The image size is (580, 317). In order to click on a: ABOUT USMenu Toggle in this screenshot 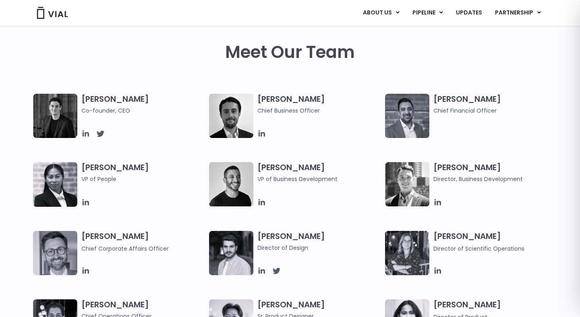, I will do `click(381, 13)`.